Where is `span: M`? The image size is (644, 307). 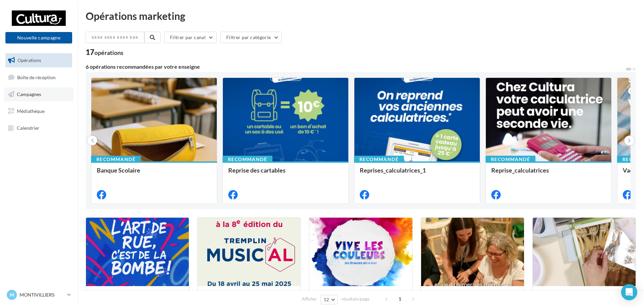 span: M is located at coordinates (12, 295).